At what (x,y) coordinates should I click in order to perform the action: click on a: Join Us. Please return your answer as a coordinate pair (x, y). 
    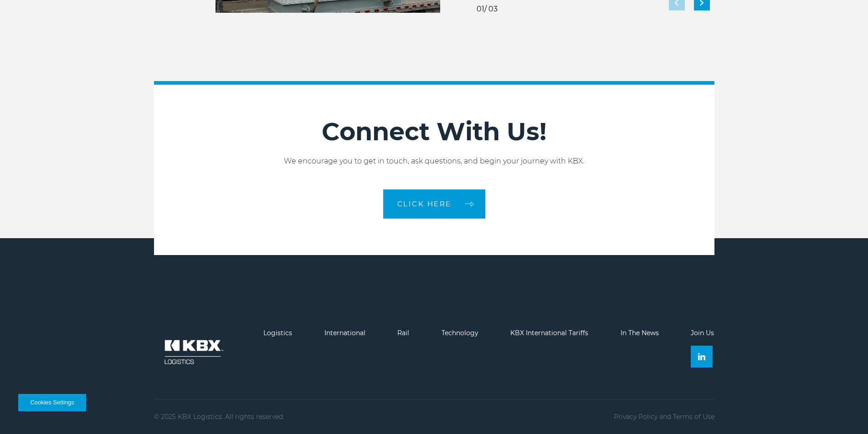
    Looking at the image, I should click on (702, 333).